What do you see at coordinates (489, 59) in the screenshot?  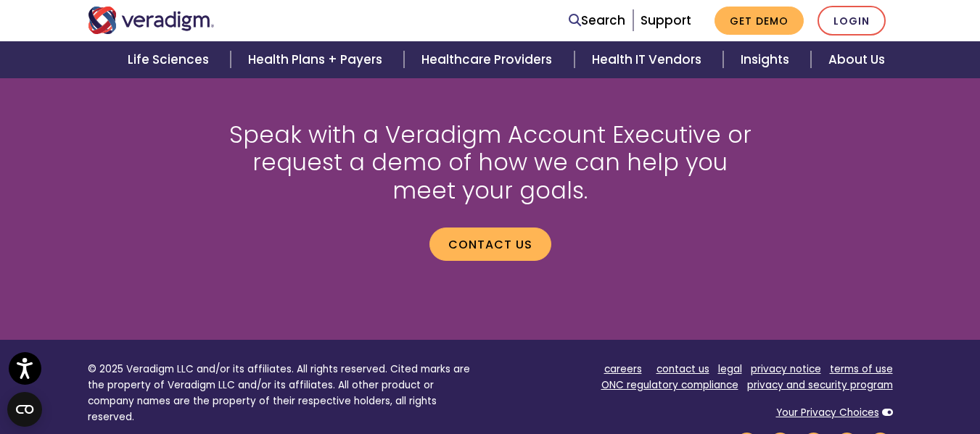 I see `a: Healthcare Providers` at bounding box center [489, 59].